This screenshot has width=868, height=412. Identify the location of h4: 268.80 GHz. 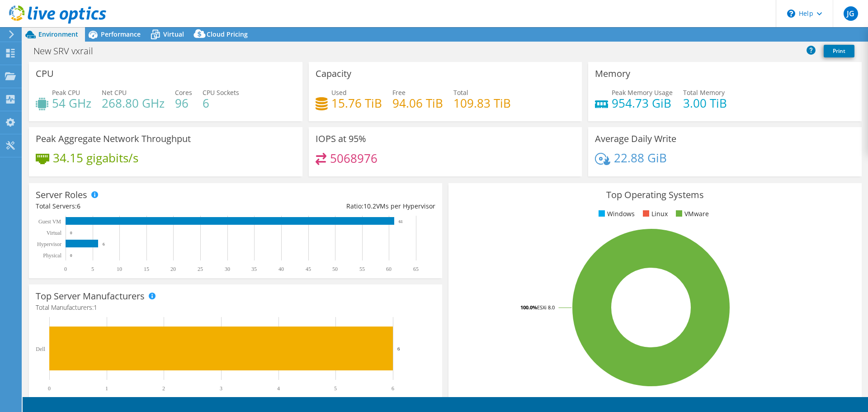
(133, 103).